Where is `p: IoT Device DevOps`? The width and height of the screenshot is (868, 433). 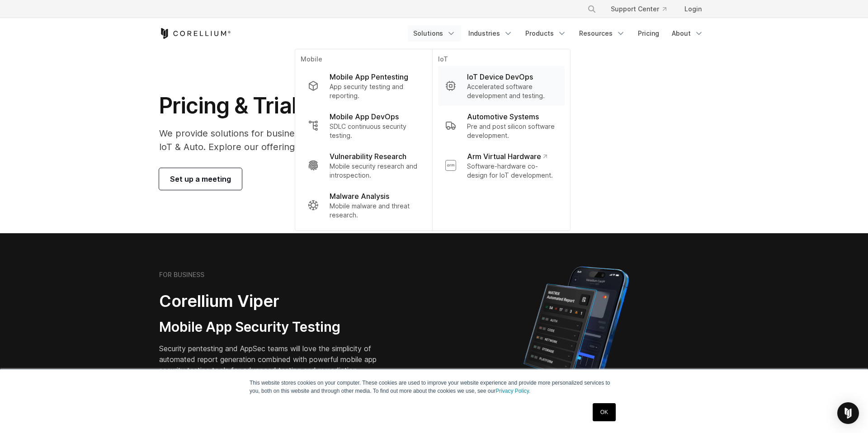
p: IoT Device DevOps is located at coordinates (500, 77).